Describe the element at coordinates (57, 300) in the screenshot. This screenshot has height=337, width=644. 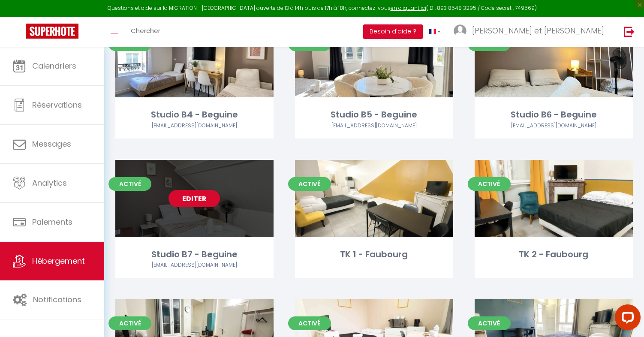
I see `span: Notifications` at that location.